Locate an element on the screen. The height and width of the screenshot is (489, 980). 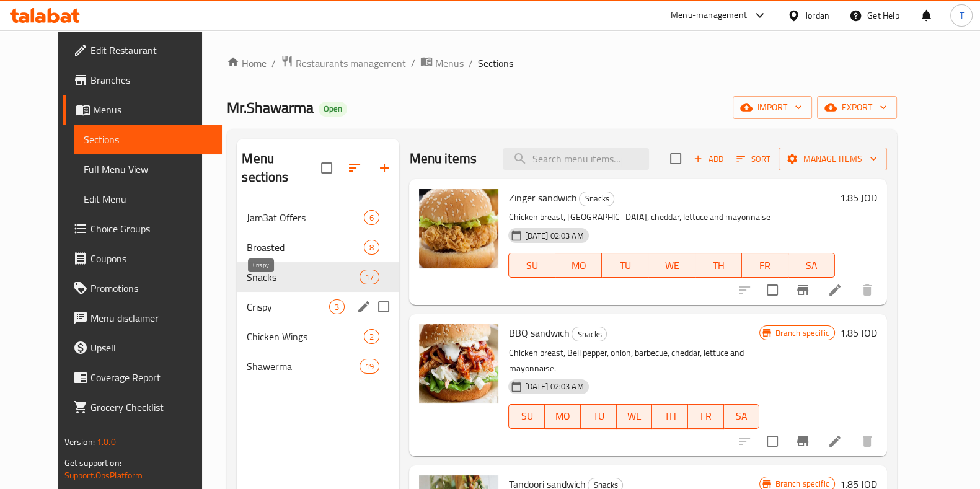
button: SU is located at coordinates (526, 417).